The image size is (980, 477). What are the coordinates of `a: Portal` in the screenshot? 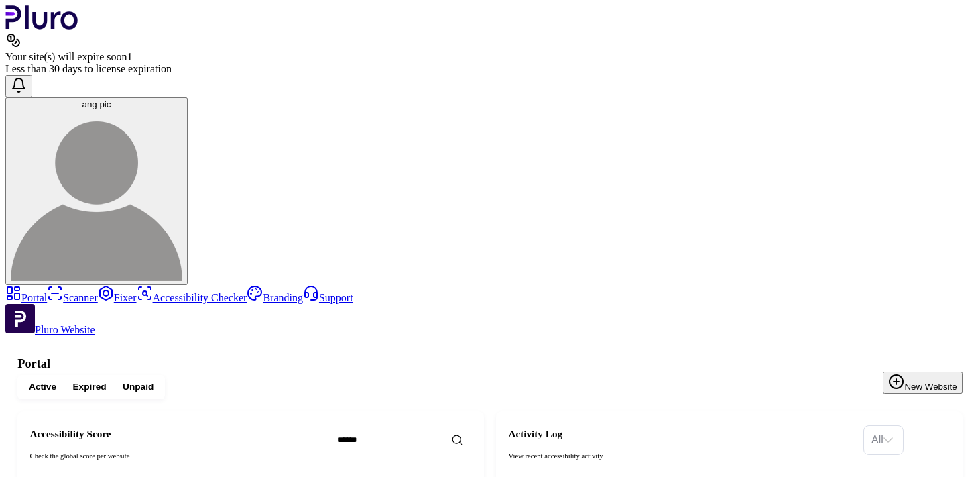 It's located at (26, 297).